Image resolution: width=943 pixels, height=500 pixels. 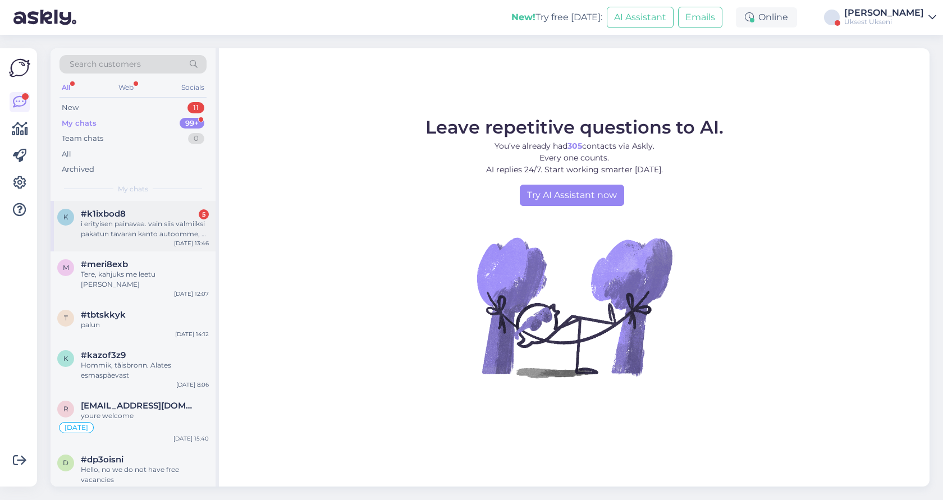 I want to click on a: Try AI Assistant now, so click(x=572, y=195).